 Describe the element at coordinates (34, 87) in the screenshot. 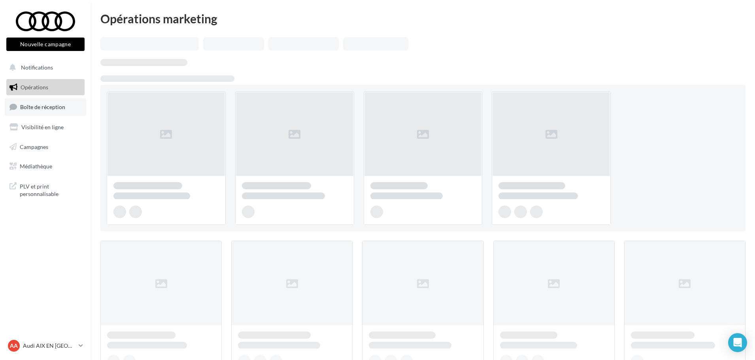

I see `span: Opérations` at that location.